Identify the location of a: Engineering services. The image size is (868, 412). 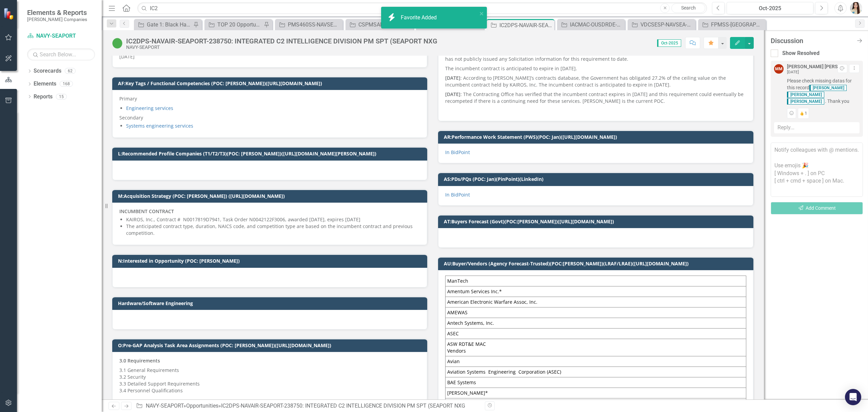
(150, 108).